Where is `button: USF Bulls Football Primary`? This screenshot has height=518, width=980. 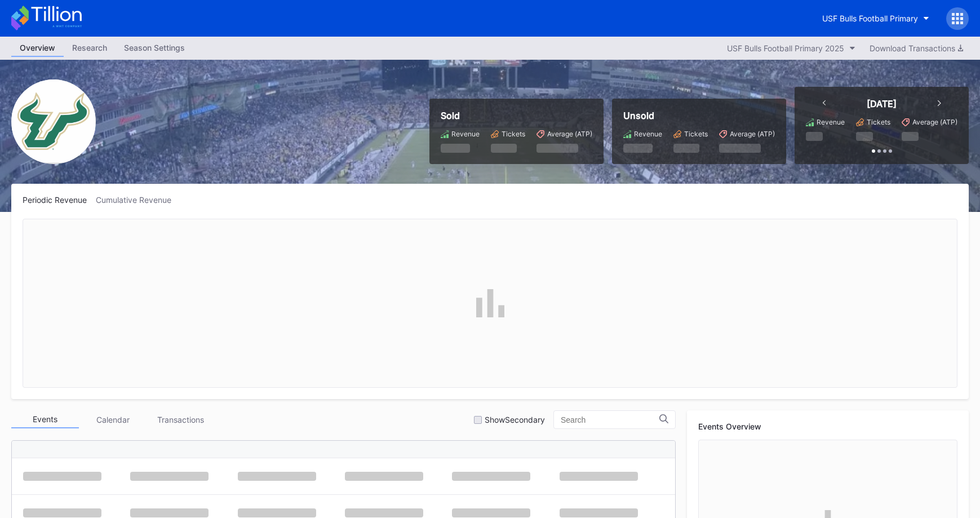
button: USF Bulls Football Primary is located at coordinates (876, 18).